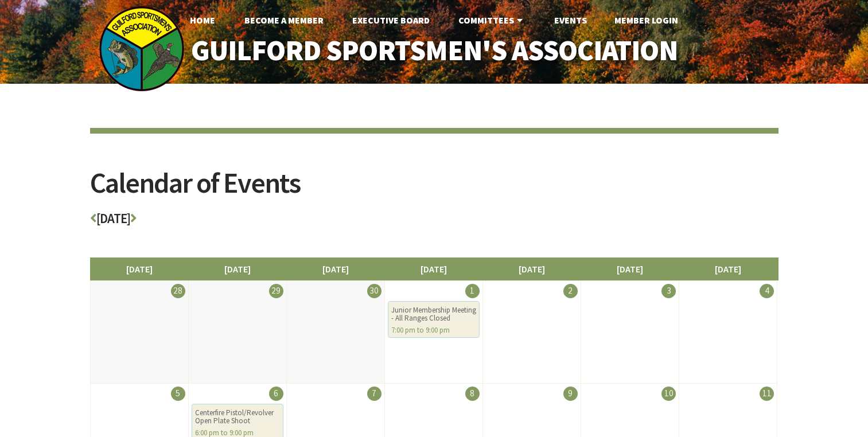 This screenshot has height=437, width=868. I want to click on img: logo_sm.png, so click(142, 48).